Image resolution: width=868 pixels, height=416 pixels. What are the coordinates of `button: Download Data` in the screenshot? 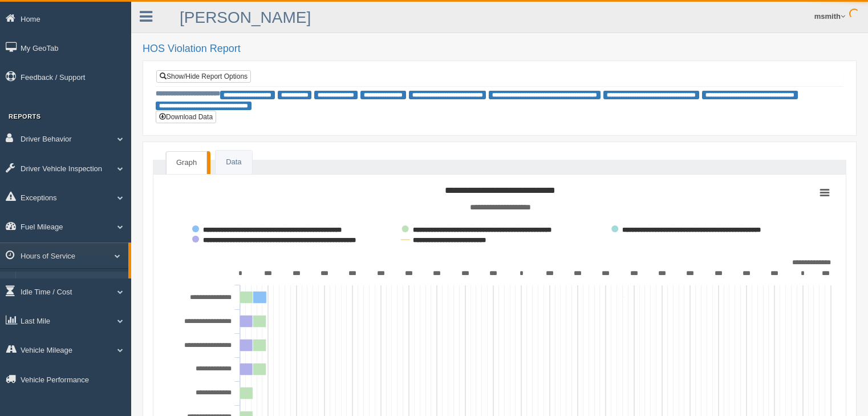 It's located at (186, 117).